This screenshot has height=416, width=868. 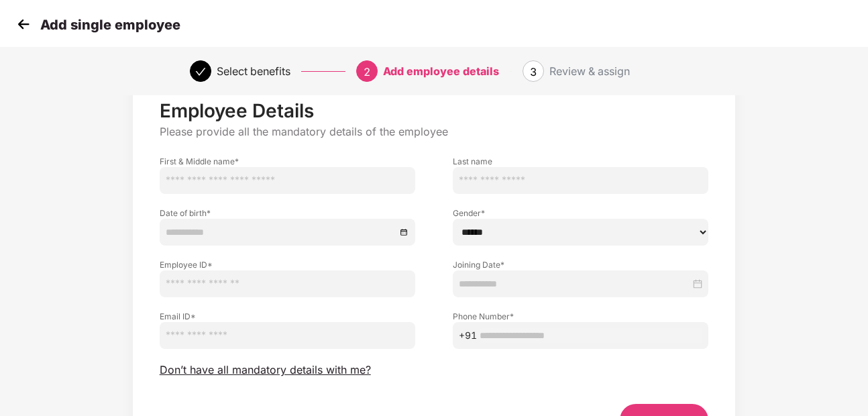 I want to click on span: 3, so click(x=533, y=72).